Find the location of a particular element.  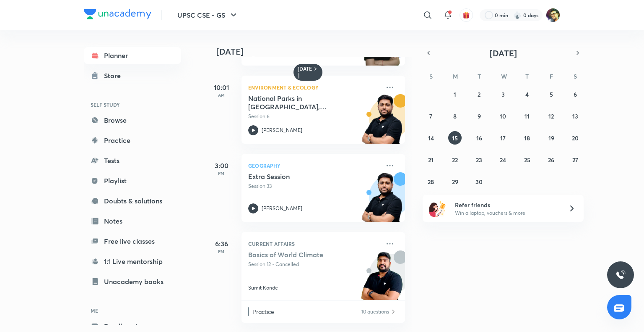

button: September 13, 2025 is located at coordinates (575, 116).